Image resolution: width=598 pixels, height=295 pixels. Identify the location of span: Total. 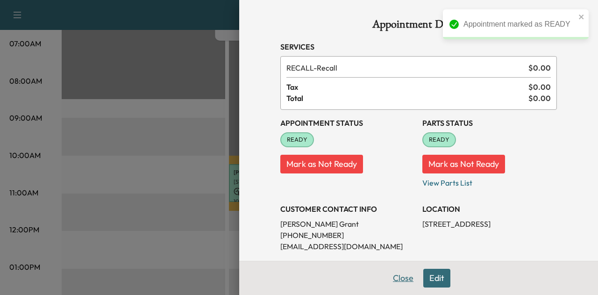
(407, 98).